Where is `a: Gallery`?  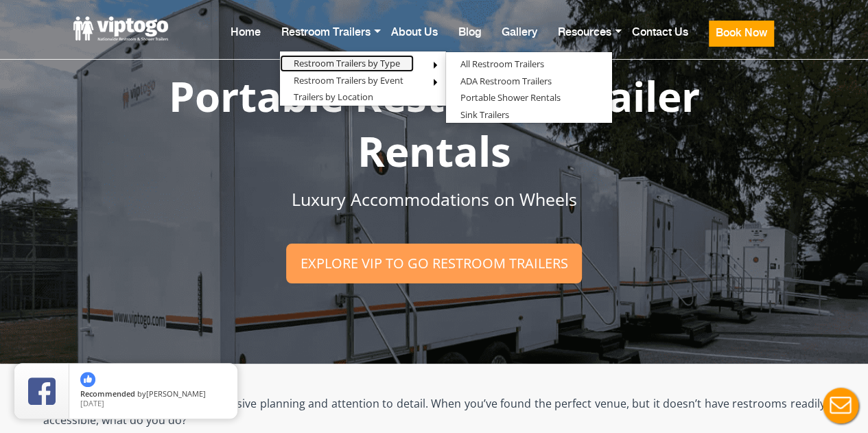
a: Gallery is located at coordinates (519, 41).